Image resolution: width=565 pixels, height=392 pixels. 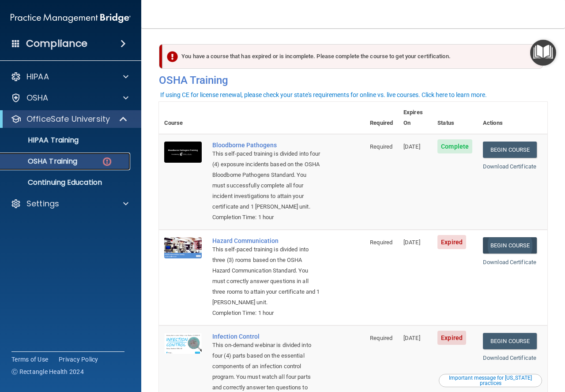 I want to click on div: You have a course that has expired or is incomplete. Please complete the course to get your certi..., so click(x=352, y=56).